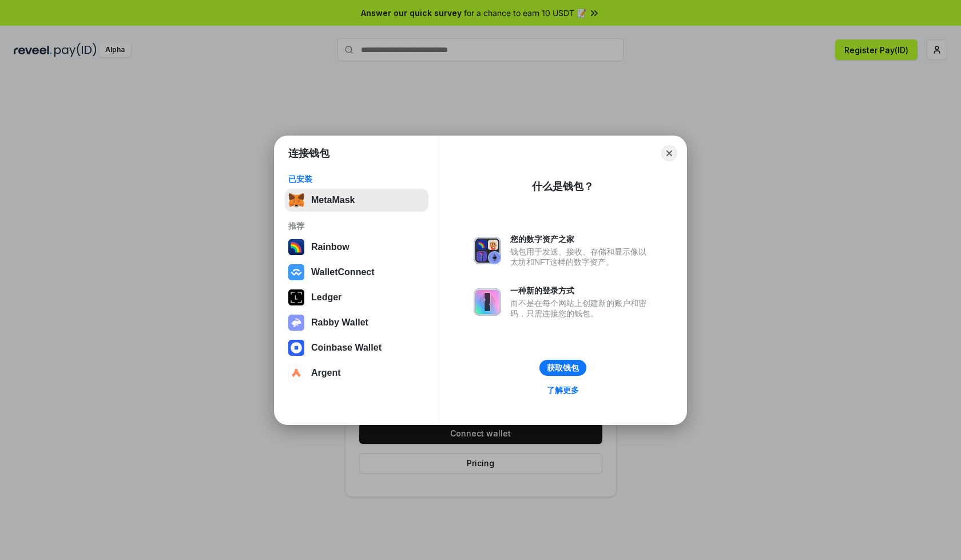 The height and width of the screenshot is (560, 961). I want to click on div: 什么是钱包？, so click(562, 186).